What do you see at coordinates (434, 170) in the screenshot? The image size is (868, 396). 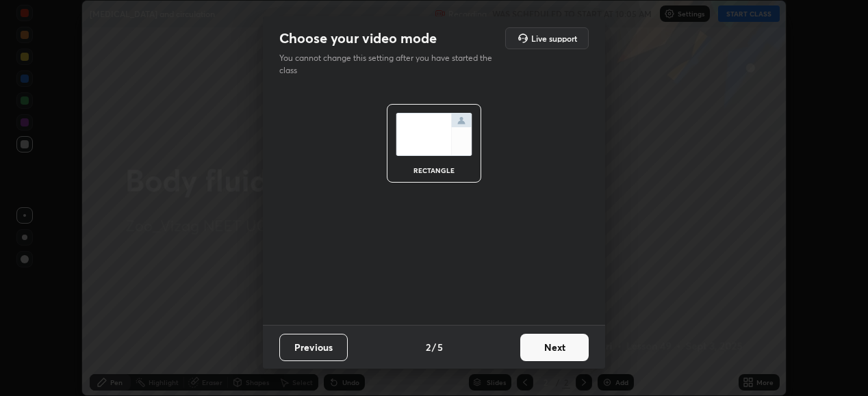 I see `div: rectangle` at bounding box center [434, 170].